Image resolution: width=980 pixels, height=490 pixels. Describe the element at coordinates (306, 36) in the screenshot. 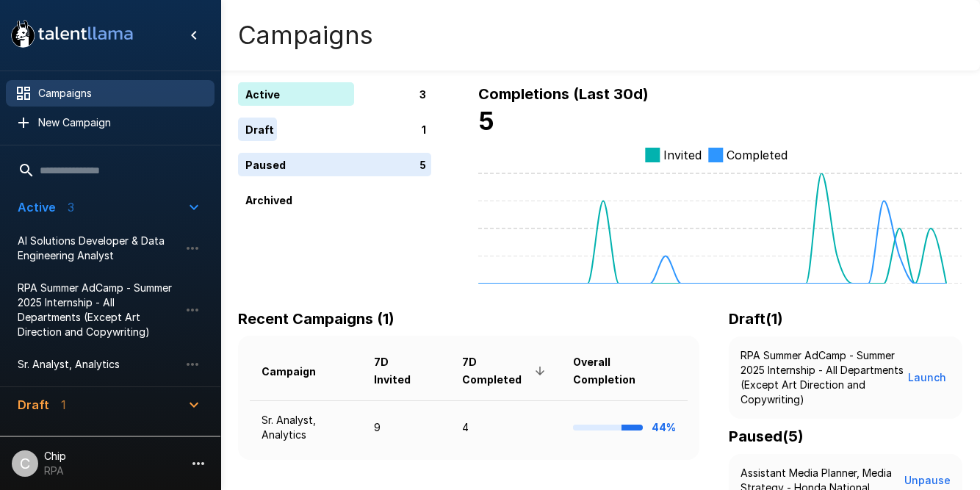

I see `h4: Campaigns` at that location.